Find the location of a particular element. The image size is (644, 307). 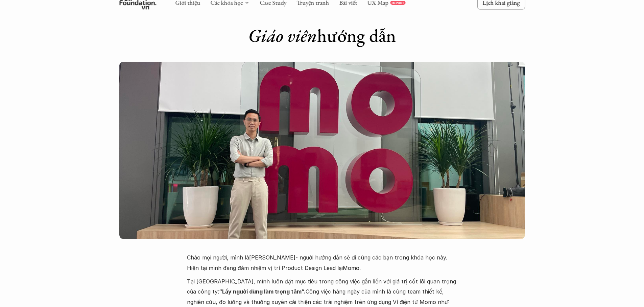

em: Giáo viên is located at coordinates (282, 36).